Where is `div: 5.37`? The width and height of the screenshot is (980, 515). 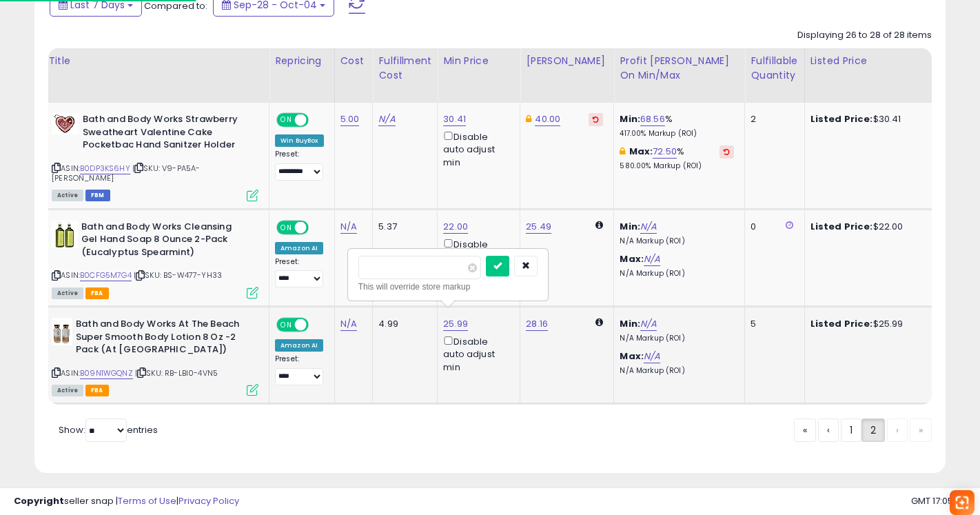
div: 5.37 is located at coordinates (402, 227).